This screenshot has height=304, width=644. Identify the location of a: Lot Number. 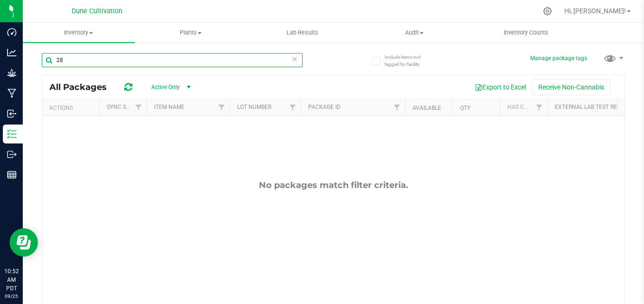
(254, 107).